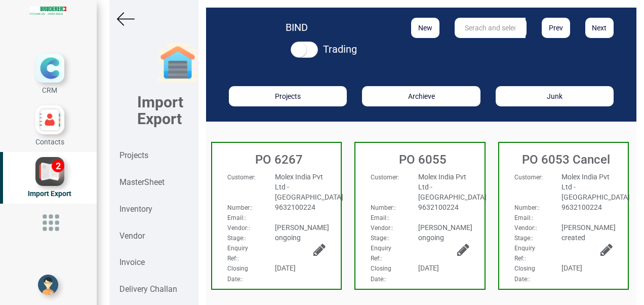 This screenshot has height=305, width=644. What do you see at coordinates (425, 28) in the screenshot?
I see `button: New` at bounding box center [425, 28].